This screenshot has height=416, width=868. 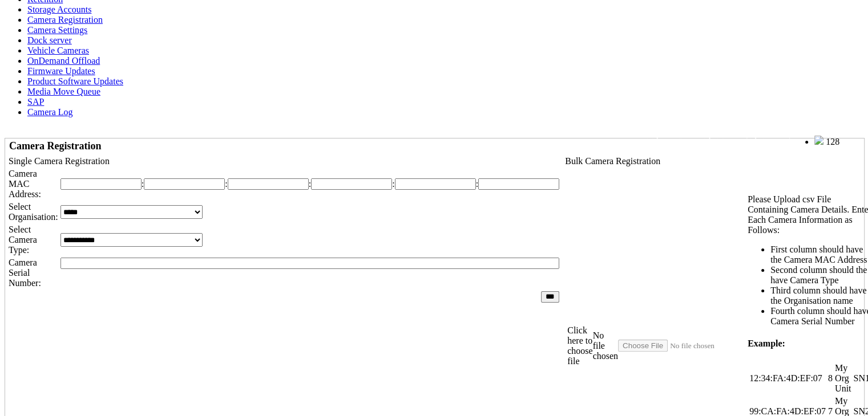 I want to click on span: Camera Registration, so click(x=55, y=146).